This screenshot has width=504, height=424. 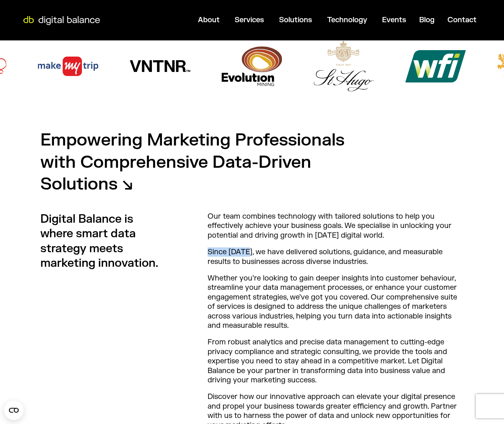 I want to click on p: Whether you’re looking to gain deeper insights into customer behaviour, streamline your data mana..., so click(x=336, y=302).